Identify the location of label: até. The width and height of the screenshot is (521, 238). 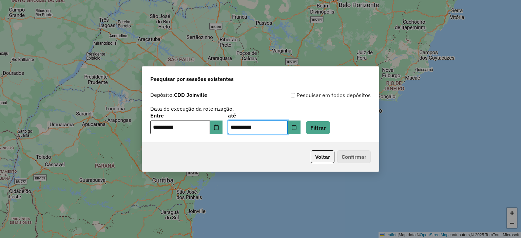
(264, 116).